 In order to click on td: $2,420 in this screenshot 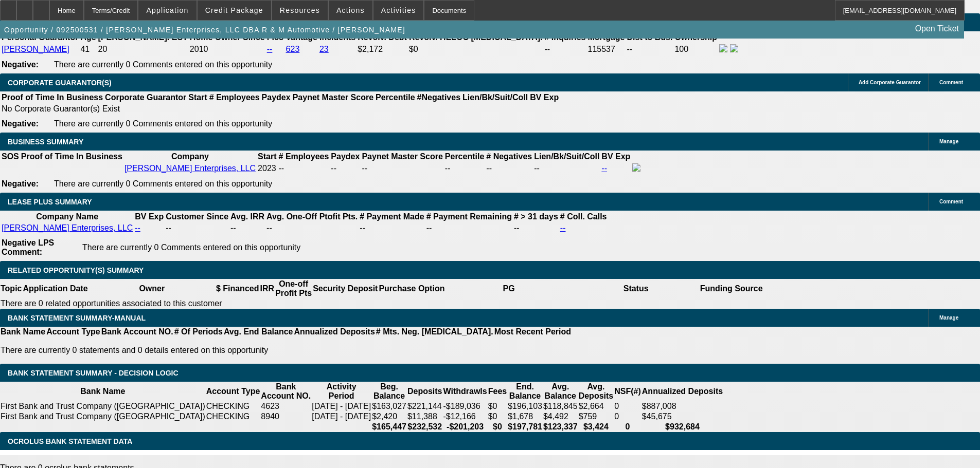, I will do `click(389, 417)`.